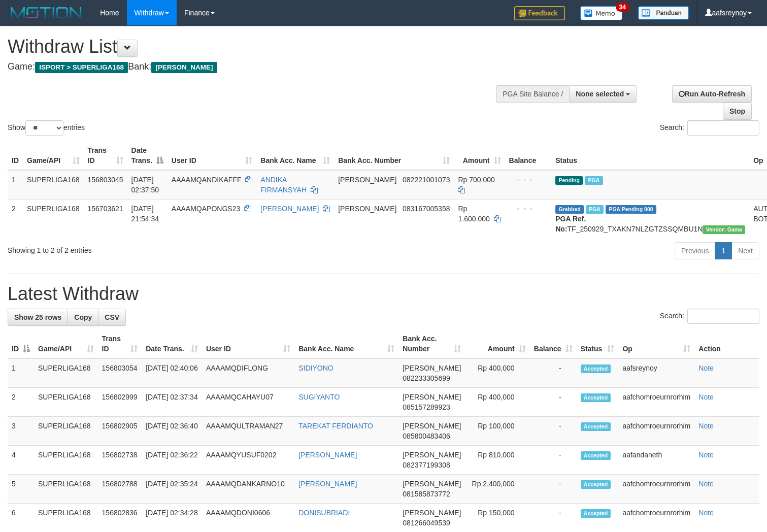 The image size is (767, 532). Describe the element at coordinates (426, 436) in the screenshot. I see `span: Copy 085800483406 to clipboard` at that location.